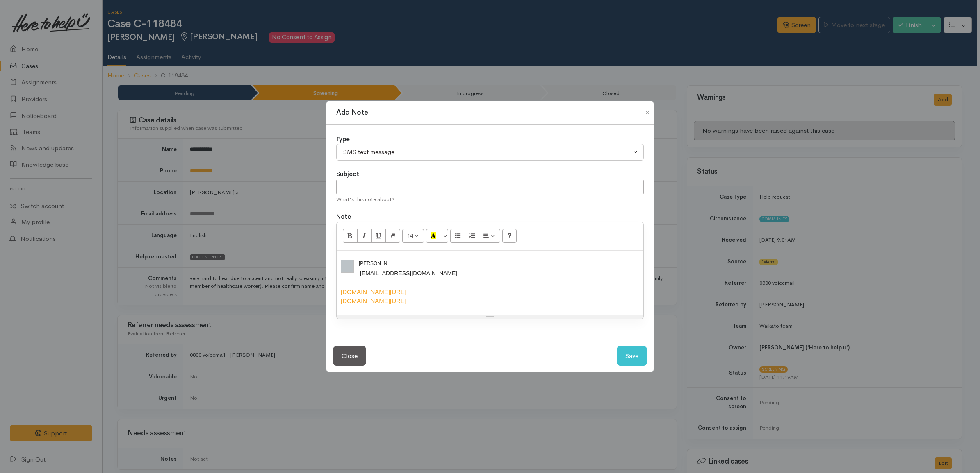  I want to click on div: What's this note about?, so click(490, 199).